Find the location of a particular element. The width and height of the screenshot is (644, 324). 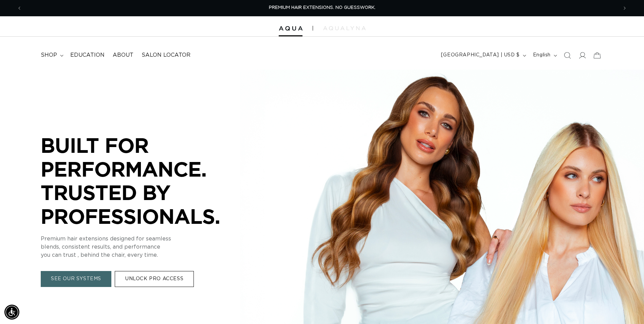

a: Education is located at coordinates (87, 55).